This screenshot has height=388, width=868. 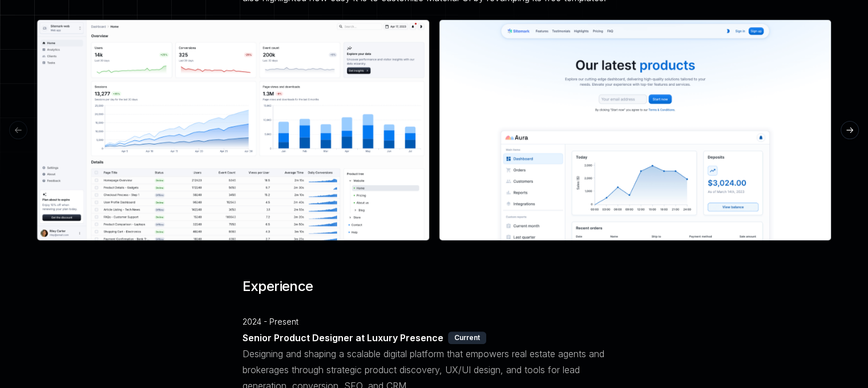 What do you see at coordinates (233, 130) in the screenshot?
I see `img: Dashboard` at bounding box center [233, 130].